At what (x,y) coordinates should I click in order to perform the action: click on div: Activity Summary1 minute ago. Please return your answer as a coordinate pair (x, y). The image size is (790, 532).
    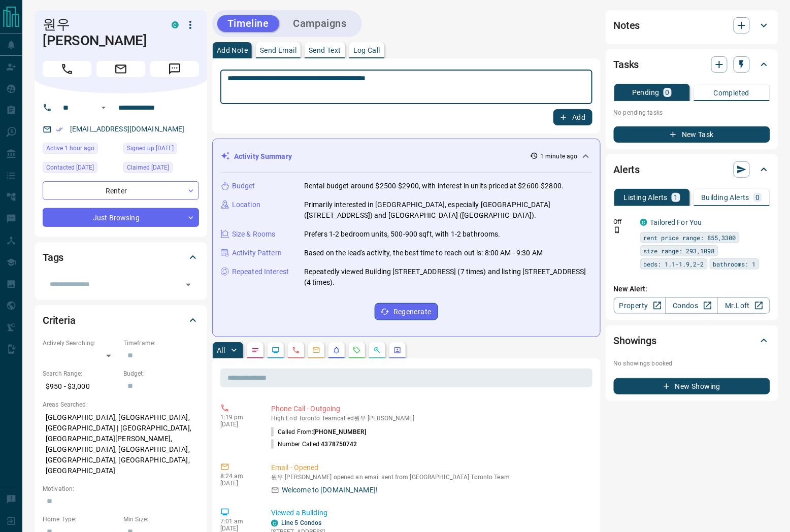
    Looking at the image, I should click on (406, 156).